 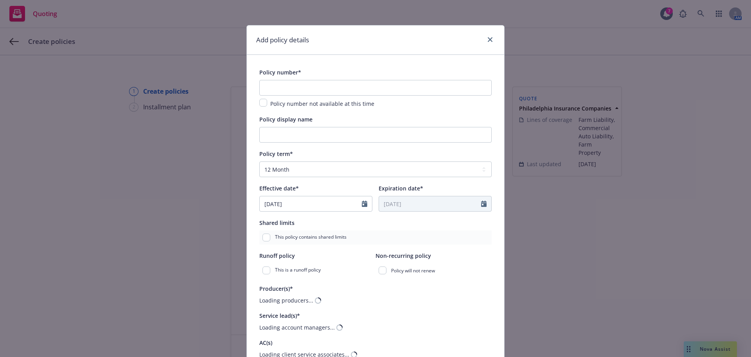 What do you see at coordinates (286, 119) in the screenshot?
I see `span: Policy display name` at bounding box center [286, 119].